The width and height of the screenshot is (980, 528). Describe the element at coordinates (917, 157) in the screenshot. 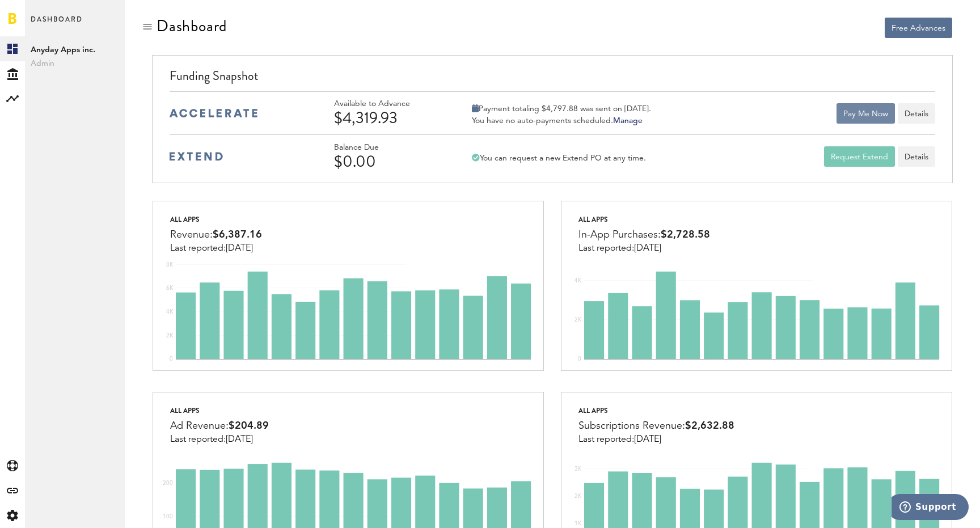

I see `a: Details` at that location.